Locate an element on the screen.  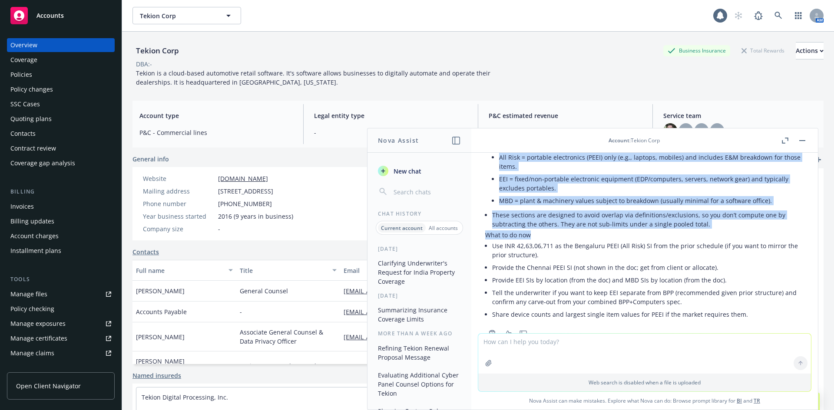
span: Account type is located at coordinates (216, 116).